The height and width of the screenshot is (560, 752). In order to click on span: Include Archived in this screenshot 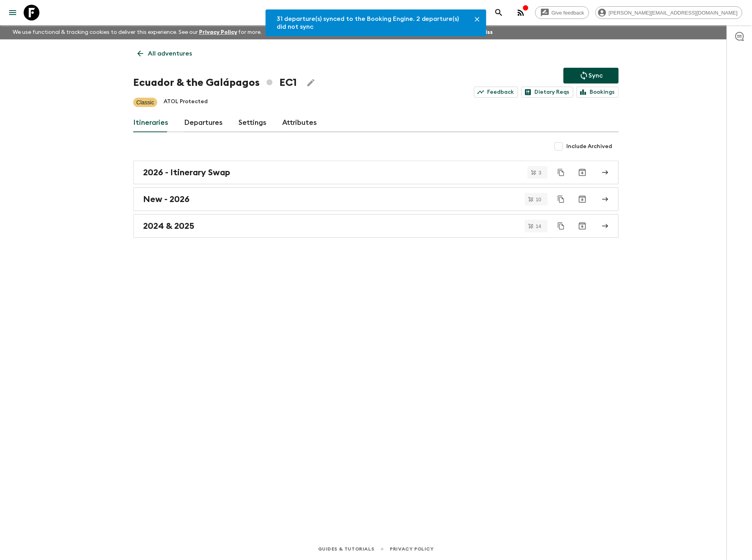, I will do `click(590, 146)`.